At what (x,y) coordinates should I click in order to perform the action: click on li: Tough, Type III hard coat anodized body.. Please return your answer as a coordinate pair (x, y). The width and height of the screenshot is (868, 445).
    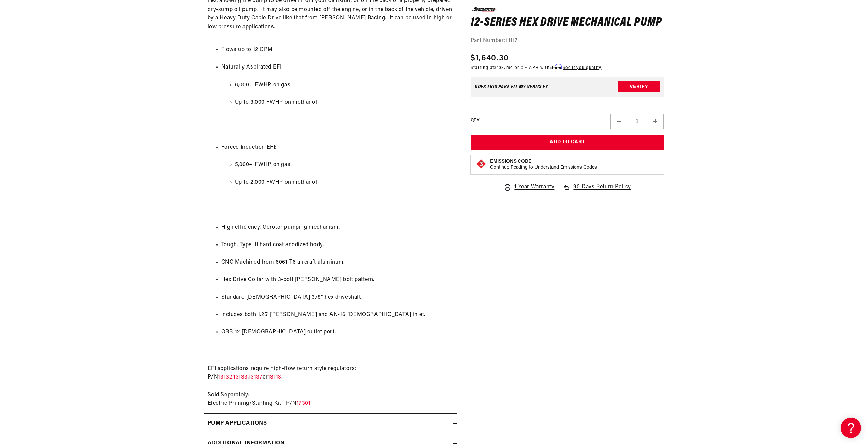
    Looking at the image, I should click on (337, 245).